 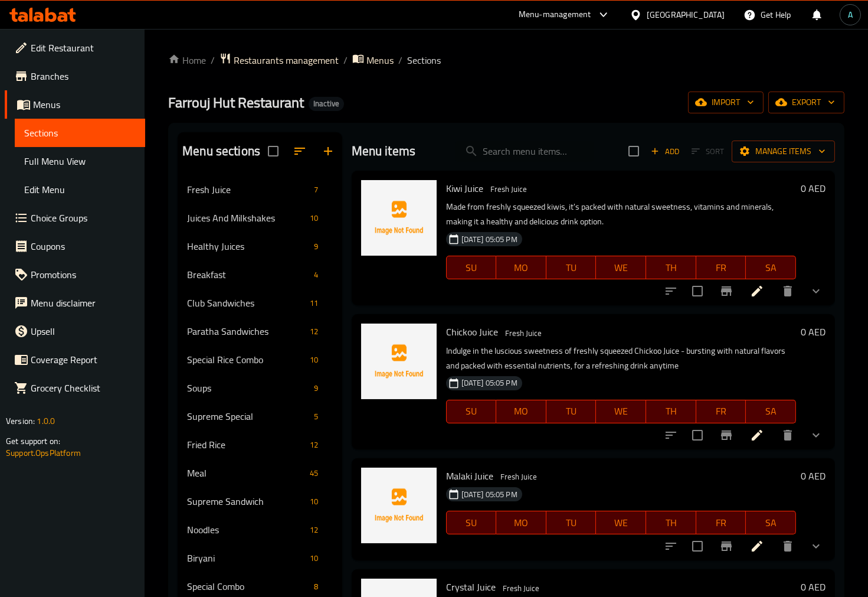 What do you see at coordinates (247, 387) in the screenshot?
I see `div: Soups` at bounding box center [247, 387].